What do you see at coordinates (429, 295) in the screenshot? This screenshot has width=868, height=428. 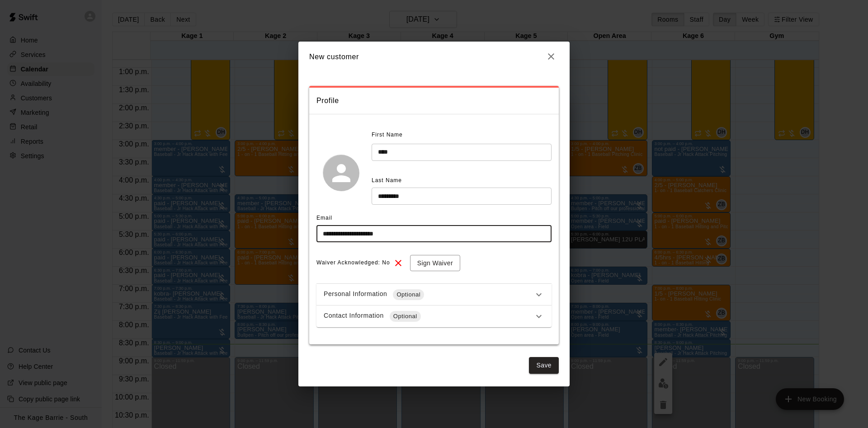 I see `div: Personal Information` at bounding box center [429, 295].